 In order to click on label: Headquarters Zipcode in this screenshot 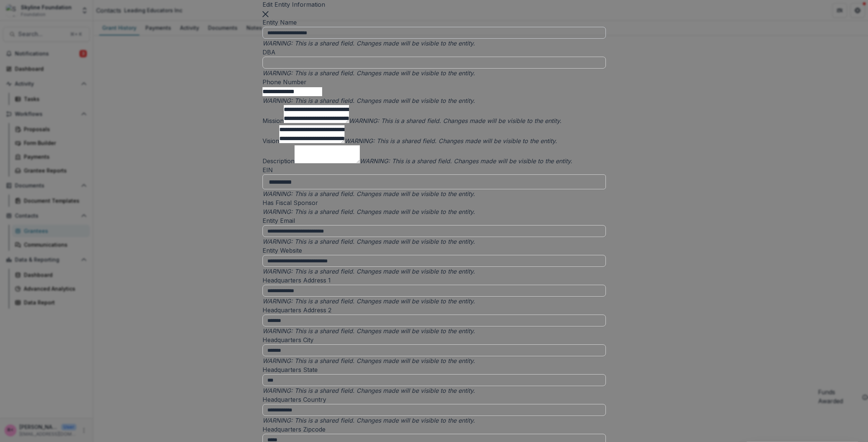, I will do `click(294, 429)`.